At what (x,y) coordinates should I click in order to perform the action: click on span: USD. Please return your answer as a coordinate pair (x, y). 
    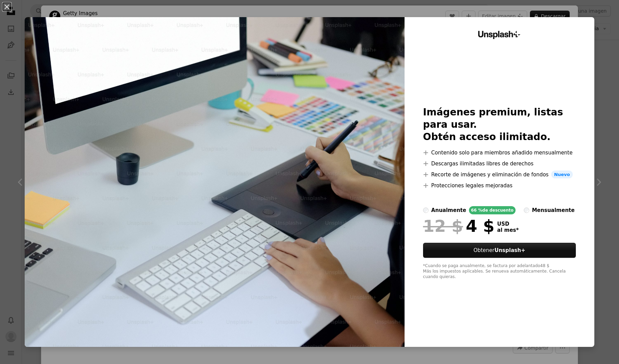
    Looking at the image, I should click on (508, 224).